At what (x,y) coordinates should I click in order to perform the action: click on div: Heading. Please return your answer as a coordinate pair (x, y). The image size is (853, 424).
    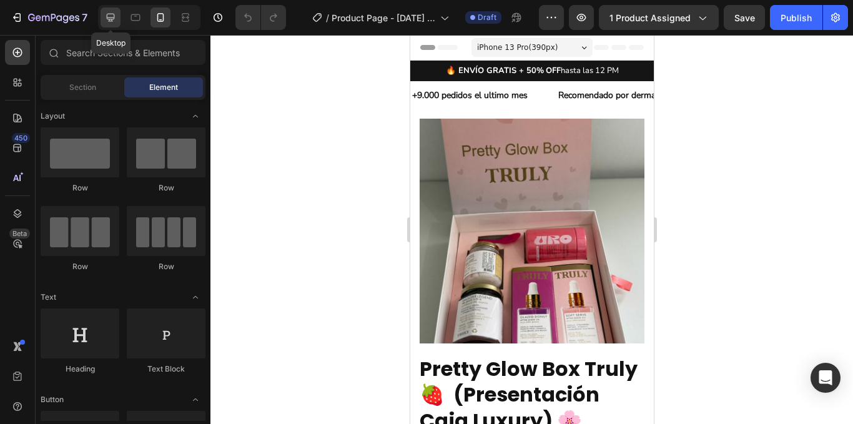
    Looking at the image, I should click on (80, 369).